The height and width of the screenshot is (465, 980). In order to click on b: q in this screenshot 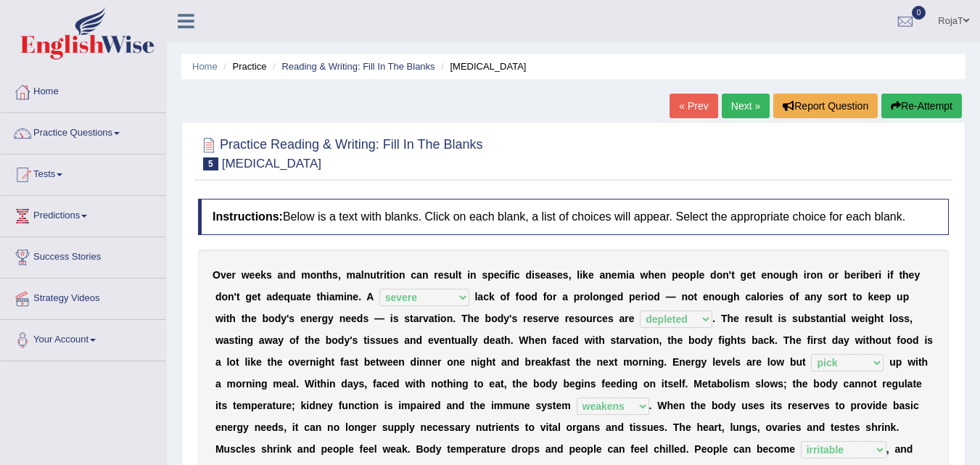, I will do `click(286, 297)`.